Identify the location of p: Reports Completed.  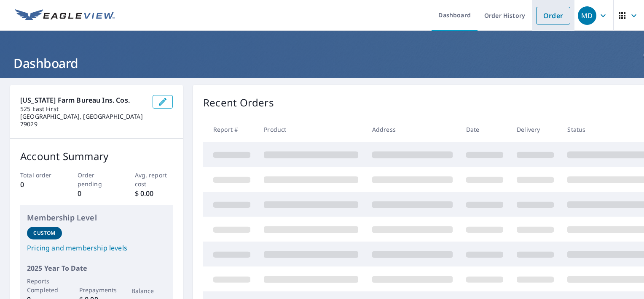
(44, 286).